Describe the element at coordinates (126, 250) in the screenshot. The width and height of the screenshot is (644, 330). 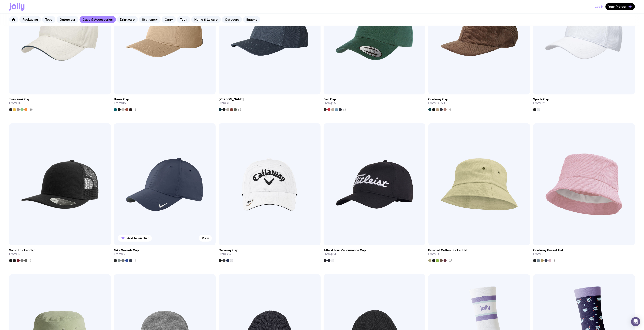
I see `h3: Nike Swoosh Cap` at that location.